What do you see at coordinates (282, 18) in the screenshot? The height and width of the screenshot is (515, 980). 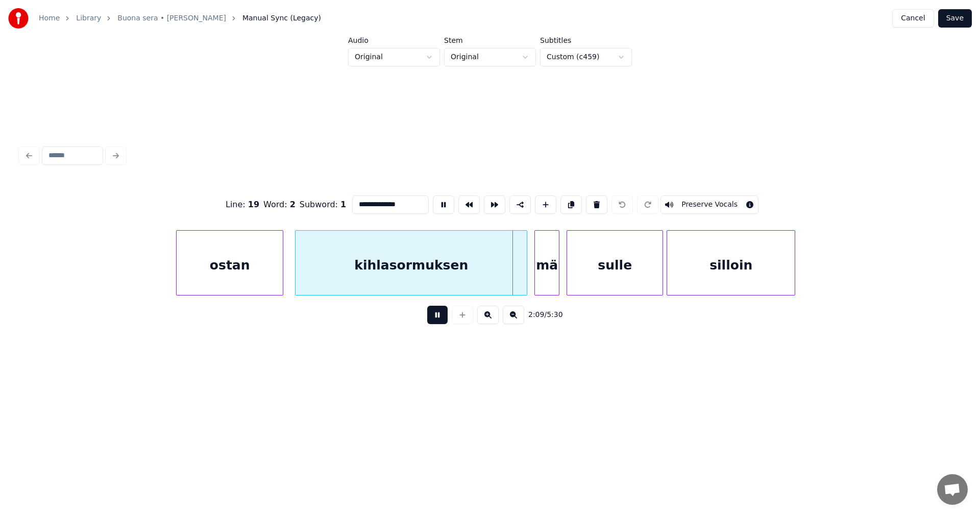 I see `span: Manual Sync (Legacy)` at bounding box center [282, 18].